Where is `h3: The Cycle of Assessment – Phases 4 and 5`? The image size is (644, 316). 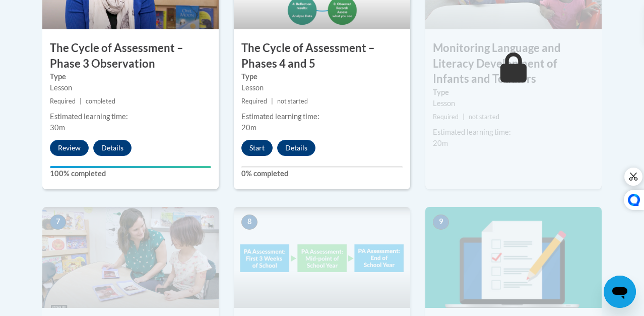
h3: The Cycle of Assessment – Phases 4 and 5 is located at coordinates (322, 56).